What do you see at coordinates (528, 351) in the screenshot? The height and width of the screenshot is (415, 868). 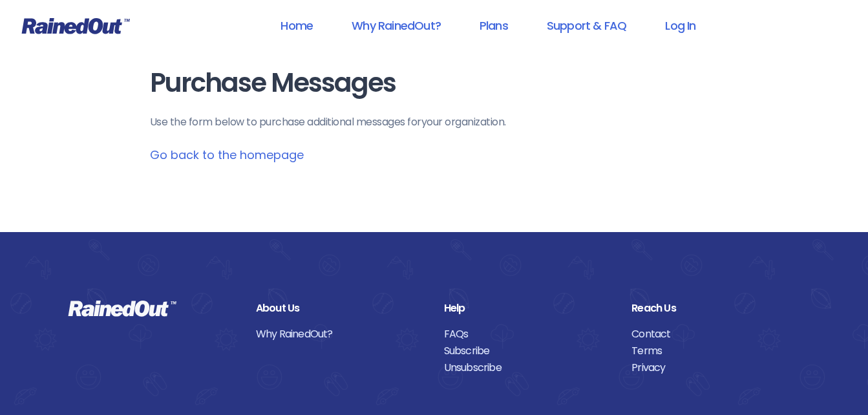 I see `a: Subscribe` at bounding box center [528, 351].